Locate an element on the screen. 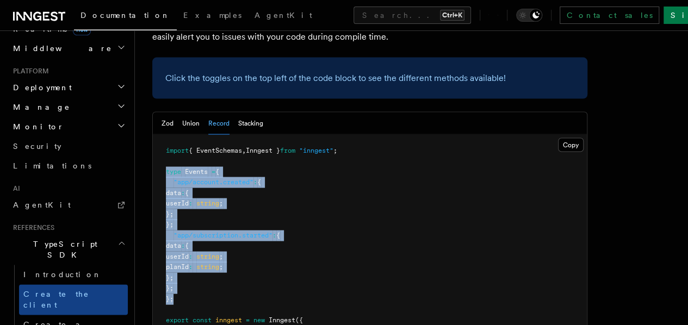 Image resolution: width=688 pixels, height=325 pixels. button: Copy is located at coordinates (570, 145).